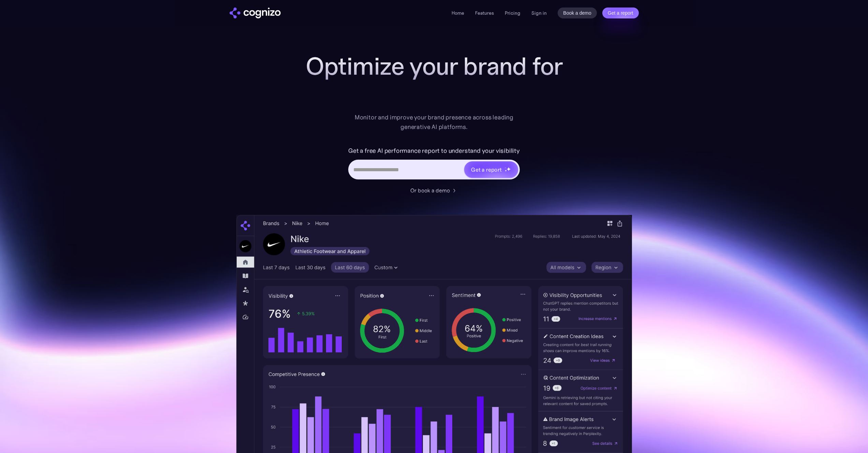 The image size is (868, 453). What do you see at coordinates (539, 13) in the screenshot?
I see `a: Sign in` at bounding box center [539, 13].